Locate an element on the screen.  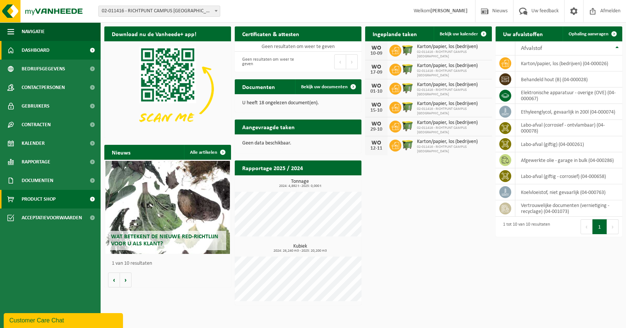
div: 17-09 is located at coordinates (376, 73).